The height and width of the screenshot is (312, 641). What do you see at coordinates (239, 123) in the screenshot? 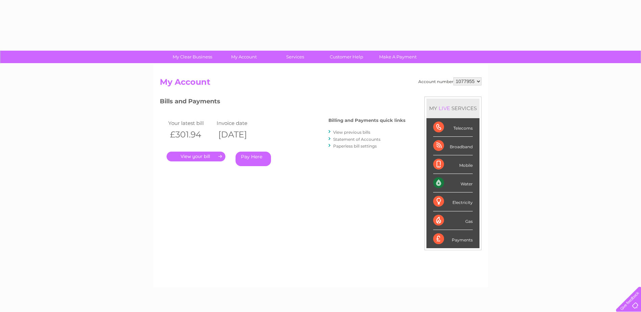
I see `td: Invoice date` at bounding box center [239, 123].